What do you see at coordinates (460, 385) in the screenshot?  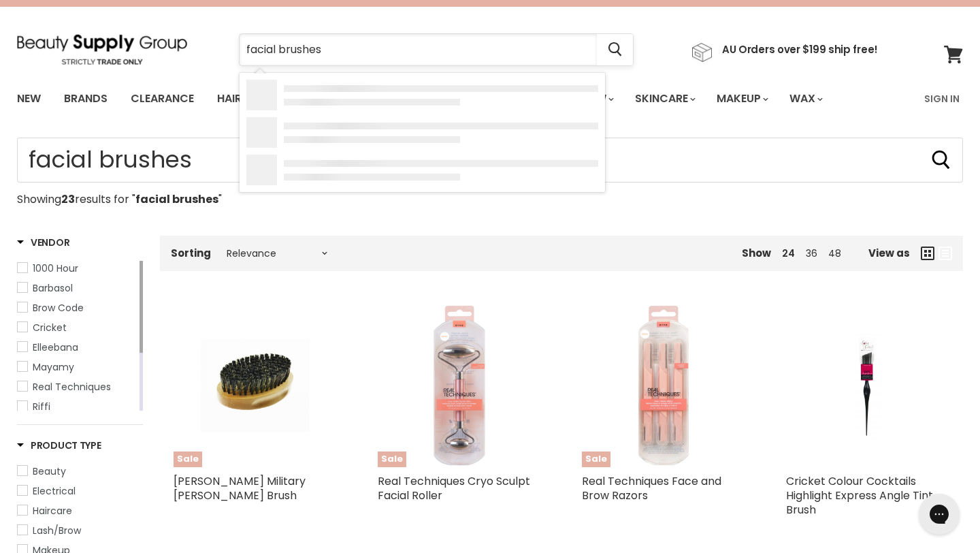 I see `a: Real Techniques Cryo Sculpt Facial RollerSale` at bounding box center [460, 385].